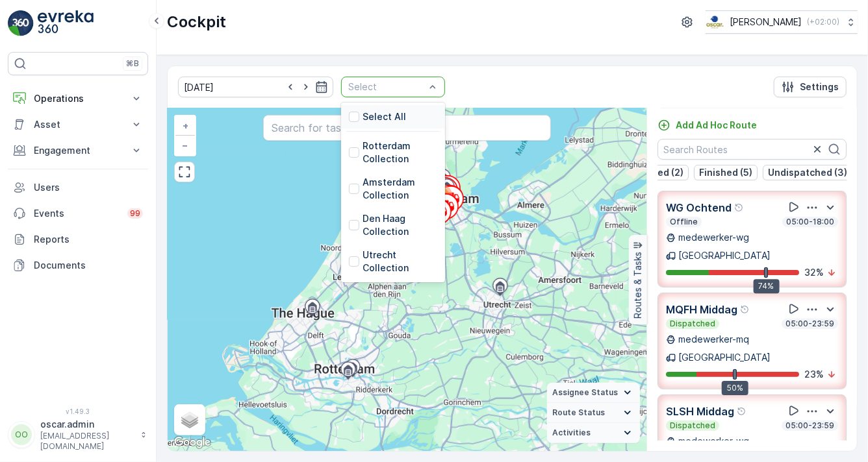  I want to click on img: logo, so click(20, 23).